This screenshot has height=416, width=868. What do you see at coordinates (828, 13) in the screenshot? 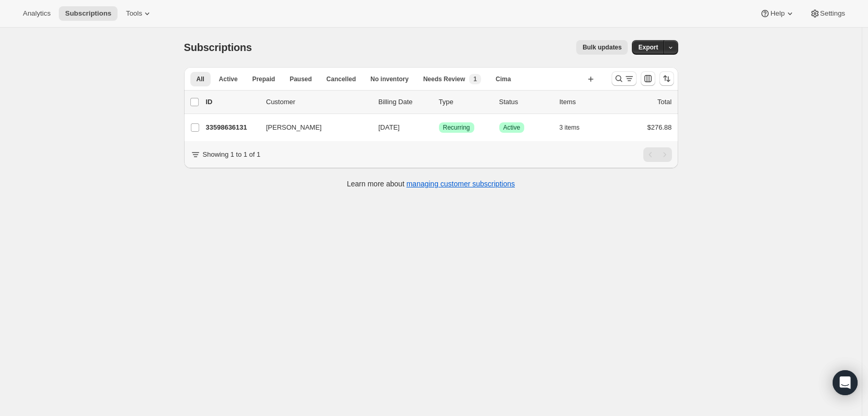
I see `button: Settings` at bounding box center [828, 13].